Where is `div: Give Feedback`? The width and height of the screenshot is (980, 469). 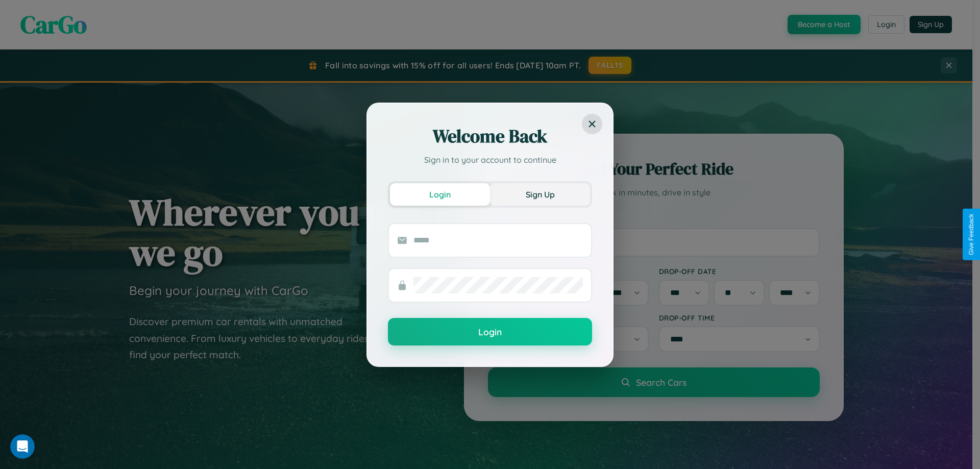 div: Give Feedback is located at coordinates (971, 234).